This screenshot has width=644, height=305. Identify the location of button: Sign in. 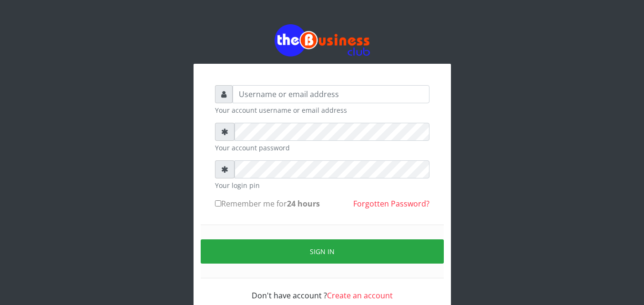
(322, 252).